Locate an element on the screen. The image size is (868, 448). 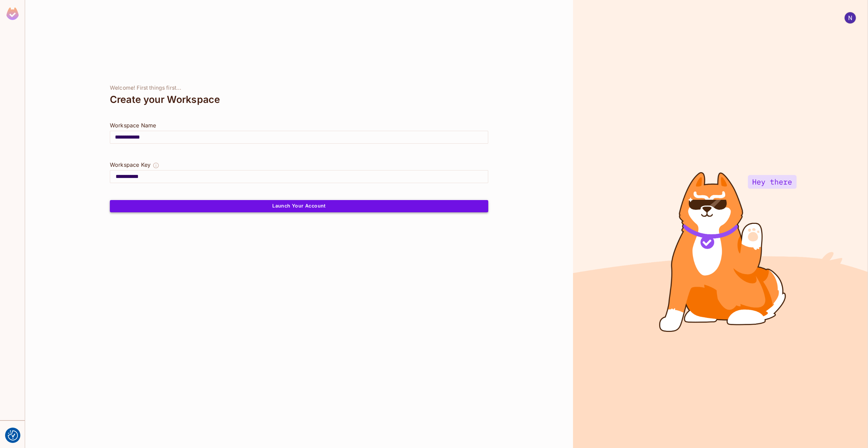
img: Nigel Charlton is located at coordinates (850, 18).